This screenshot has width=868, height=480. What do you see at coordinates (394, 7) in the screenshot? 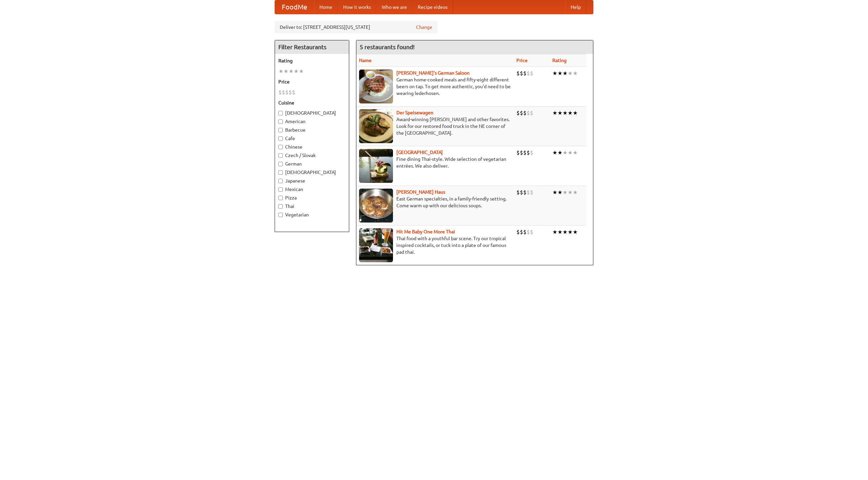
I see `a: Who we are` at bounding box center [394, 7].